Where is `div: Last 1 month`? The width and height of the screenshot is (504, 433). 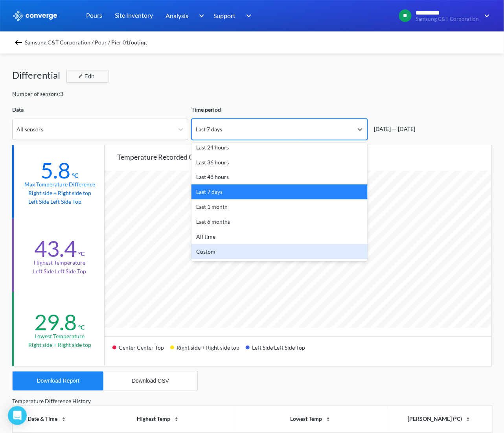 div: Last 1 month is located at coordinates (279, 207).